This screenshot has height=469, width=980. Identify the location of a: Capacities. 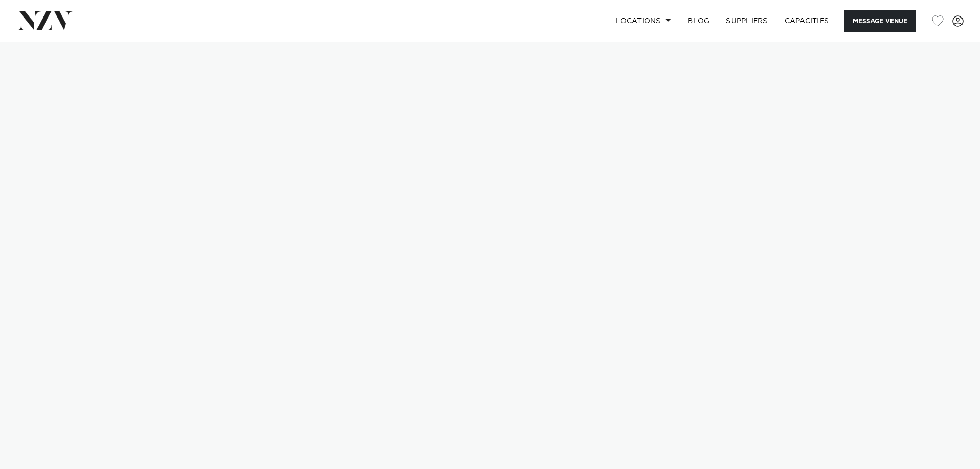
(807, 20).